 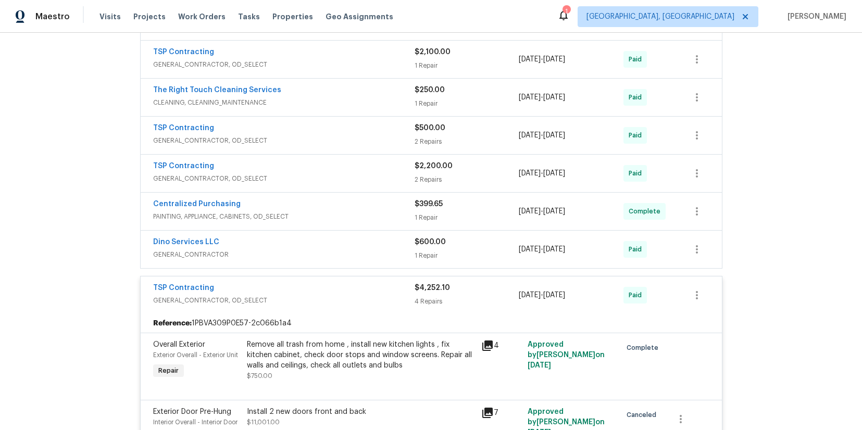 I want to click on div: 4 Repairs, so click(x=467, y=302).